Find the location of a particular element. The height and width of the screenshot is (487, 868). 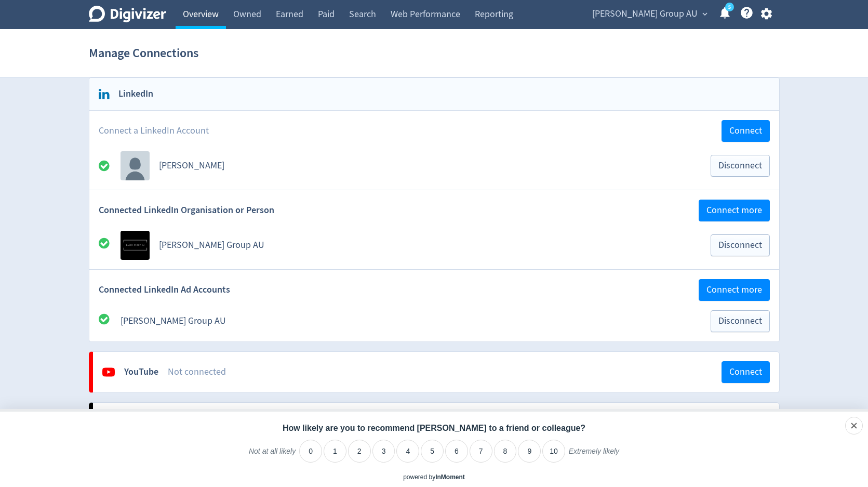

li: 7 is located at coordinates (481, 451).